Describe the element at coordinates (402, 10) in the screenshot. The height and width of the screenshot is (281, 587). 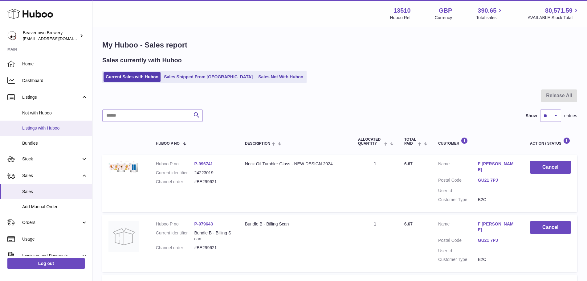
I see `strong: 13510` at that location.